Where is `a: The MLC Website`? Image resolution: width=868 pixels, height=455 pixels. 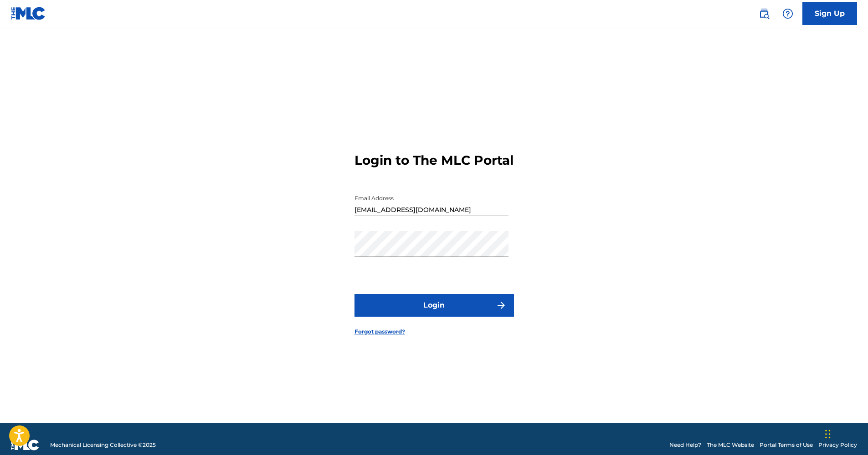 a: The MLC Website is located at coordinates (730, 445).